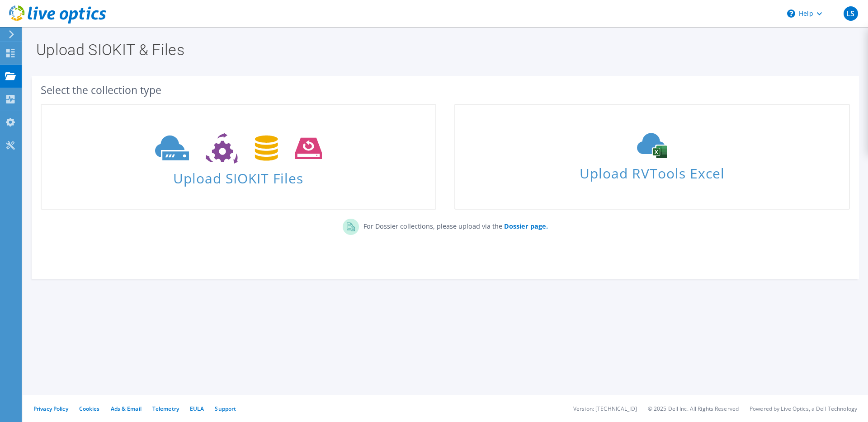  What do you see at coordinates (693, 409) in the screenshot?
I see `li: © 2025 Dell Inc. All Rights Reserved` at bounding box center [693, 409].